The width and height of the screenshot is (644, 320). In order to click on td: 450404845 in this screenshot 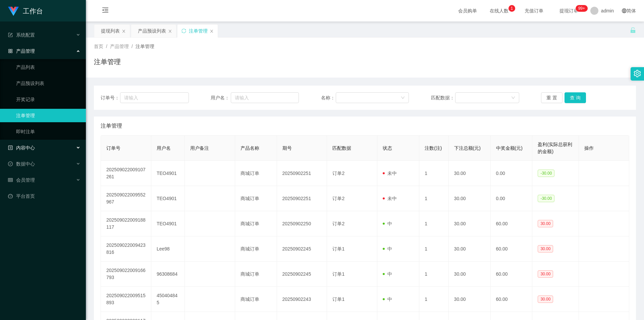, I will do `click(168, 299)`.